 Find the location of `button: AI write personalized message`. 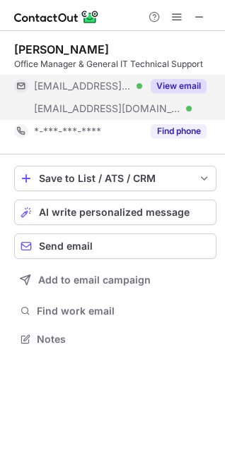

button: AI write personalized message is located at coordinates (115, 213).